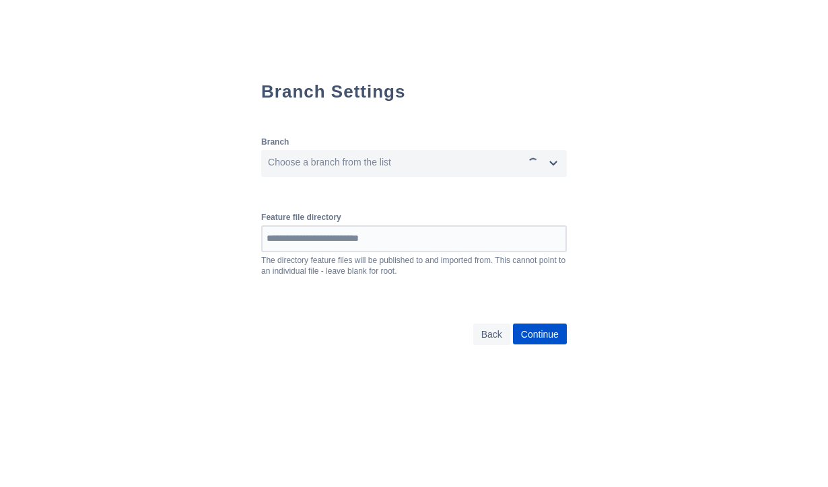  Describe the element at coordinates (414, 266) in the screenshot. I see `div: The directory feature files will be published to and imported from. This cannot point to an indiv...` at that location.